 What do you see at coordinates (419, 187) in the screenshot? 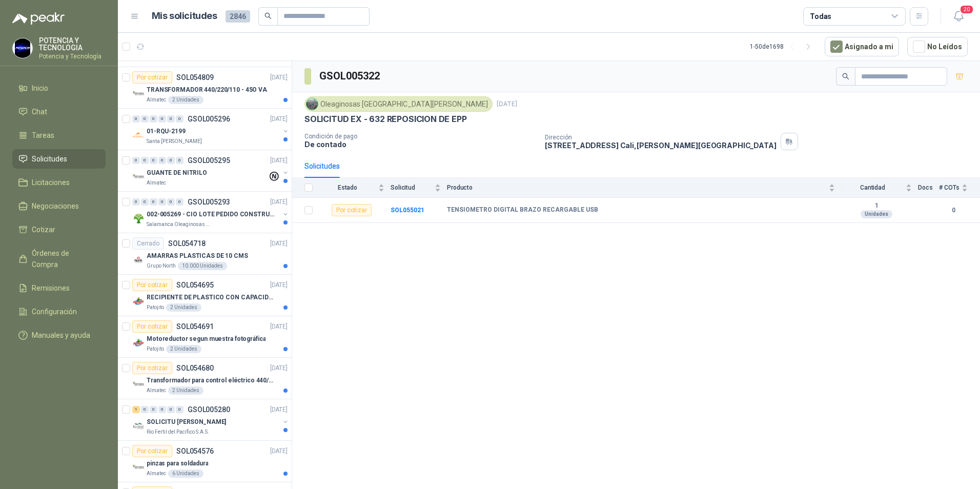
I see `th: Solicitud` at bounding box center [419, 187].